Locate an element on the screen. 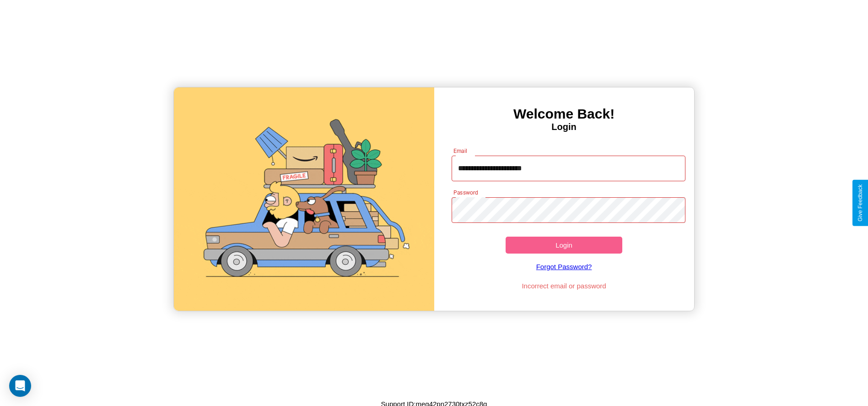  div: Open Intercom Messenger is located at coordinates (20, 386).